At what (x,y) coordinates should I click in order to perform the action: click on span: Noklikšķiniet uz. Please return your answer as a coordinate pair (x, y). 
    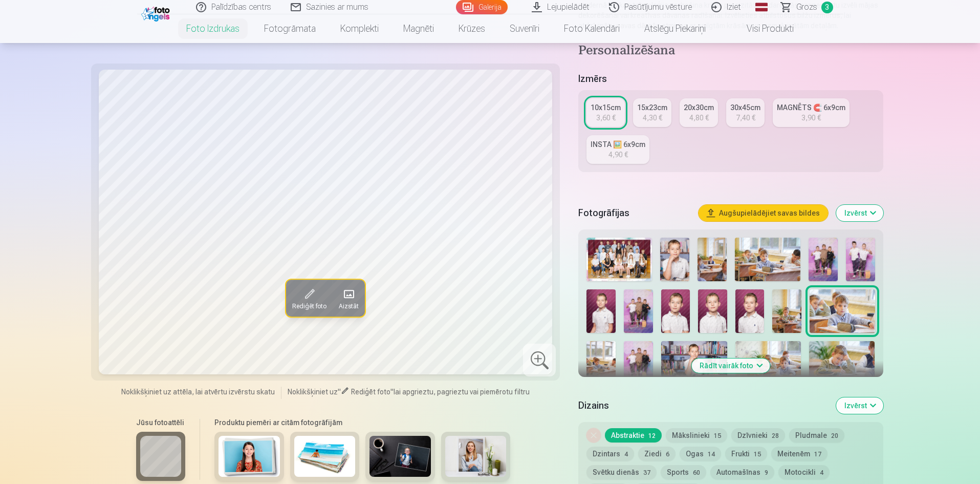
    Looking at the image, I should click on (313, 392).